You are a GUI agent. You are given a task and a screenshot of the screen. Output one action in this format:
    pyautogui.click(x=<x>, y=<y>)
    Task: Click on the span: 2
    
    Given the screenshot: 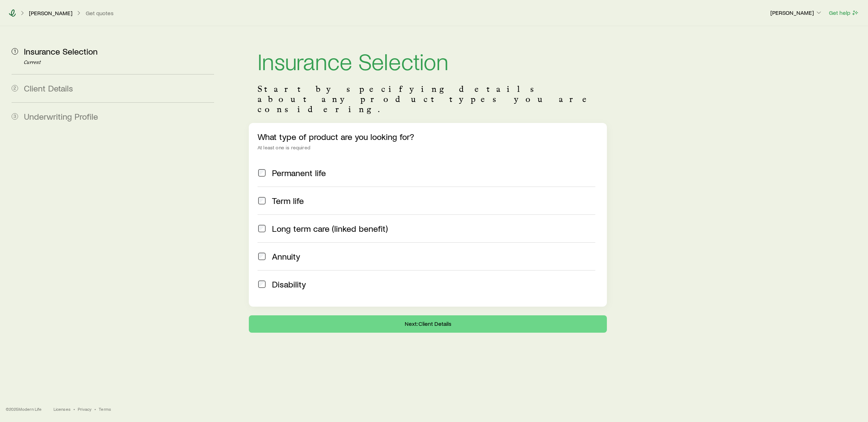 What is the action you would take?
    pyautogui.click(x=15, y=89)
    